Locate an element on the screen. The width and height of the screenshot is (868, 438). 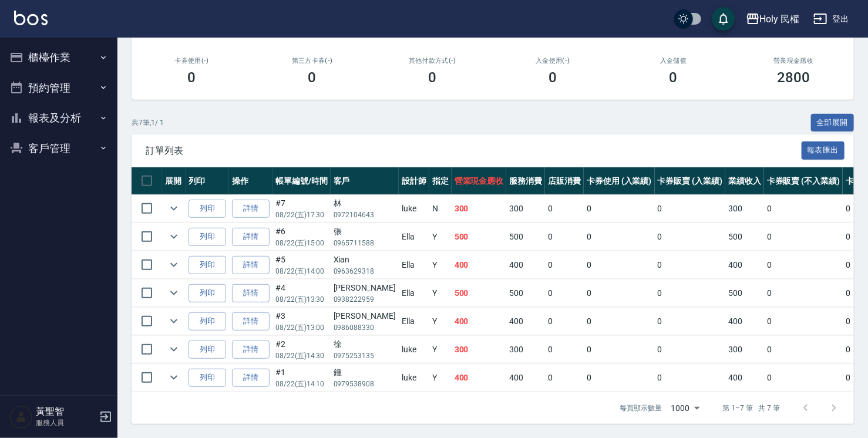
p: 0979538908 is located at coordinates (365, 384).